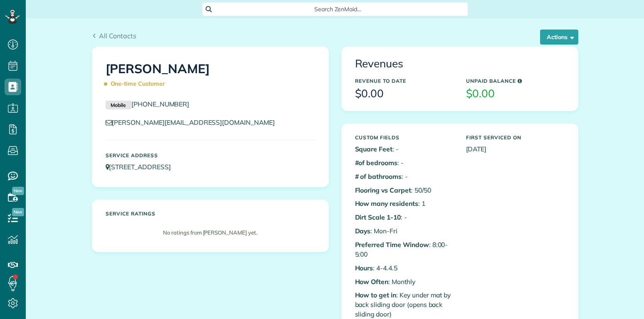 The image size is (644, 319). Describe the element at coordinates (210, 213) in the screenshot. I see `h5: Service ratings` at that location.